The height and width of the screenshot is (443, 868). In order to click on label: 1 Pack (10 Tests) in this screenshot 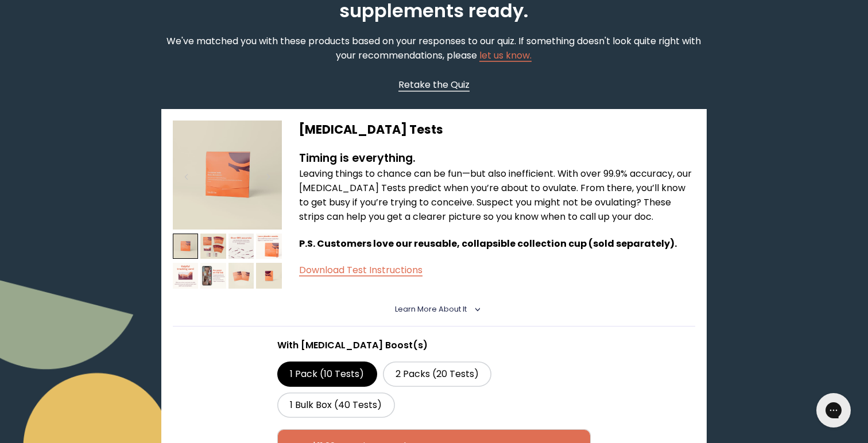, I will do `click(327, 374)`.